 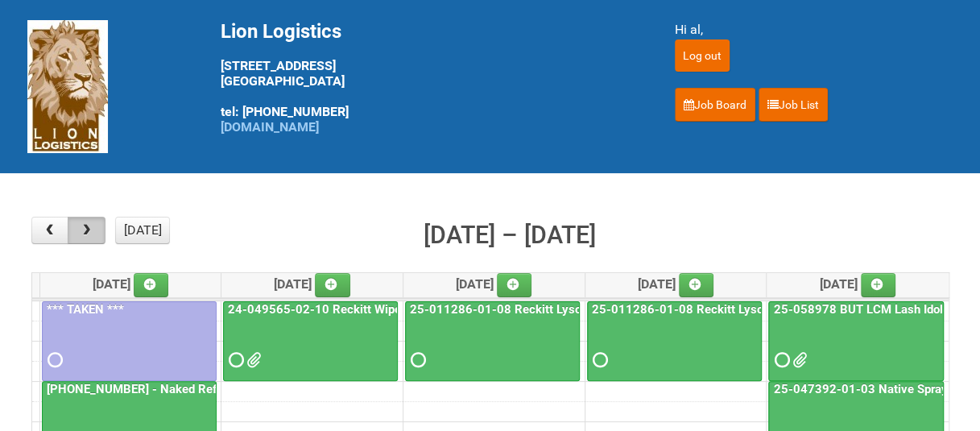 What do you see at coordinates (815, 30) in the screenshot?
I see `div: Hi al,` at bounding box center [815, 30].